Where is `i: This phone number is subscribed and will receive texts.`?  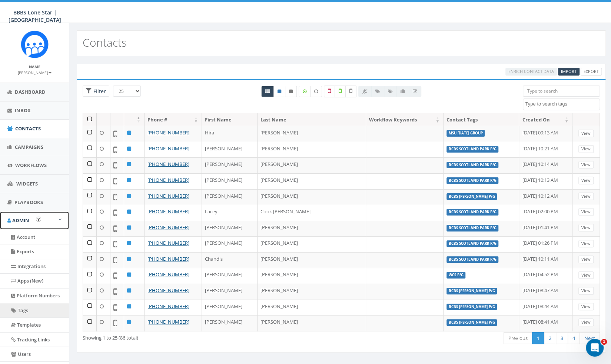
i: This phone number is subscribed and will receive texts. is located at coordinates (280, 91).